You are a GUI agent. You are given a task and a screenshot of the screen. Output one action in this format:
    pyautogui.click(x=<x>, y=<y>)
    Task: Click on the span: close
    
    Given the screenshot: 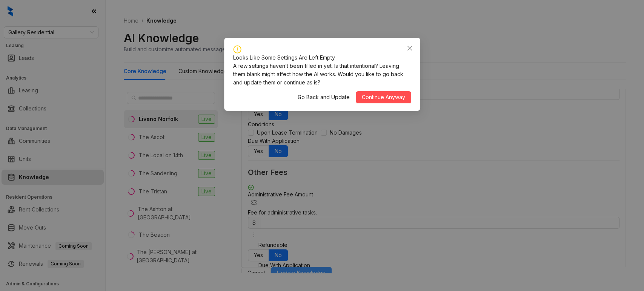 What is the action you would take?
    pyautogui.click(x=410, y=48)
    